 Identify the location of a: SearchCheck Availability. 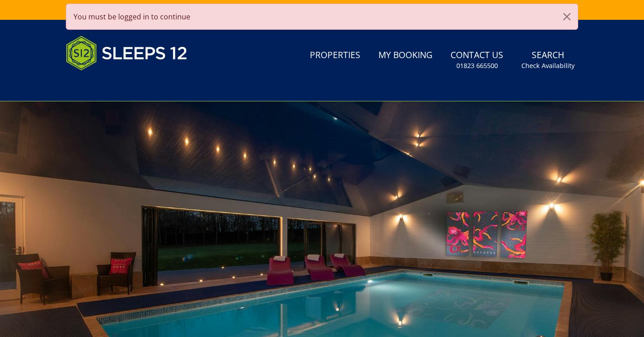
(548, 60).